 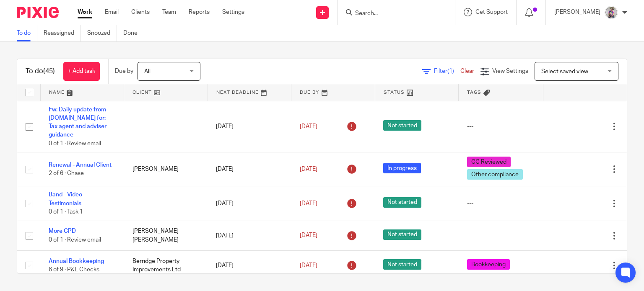 What do you see at coordinates (85, 12) in the screenshot?
I see `a: Work` at bounding box center [85, 12].